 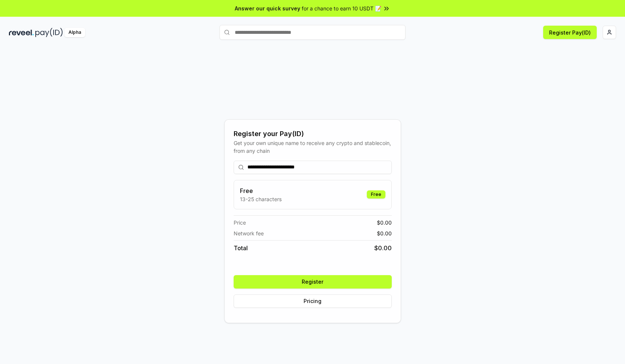 I want to click on span: for a chance to earn 10 USDT 📝, so click(x=341, y=8).